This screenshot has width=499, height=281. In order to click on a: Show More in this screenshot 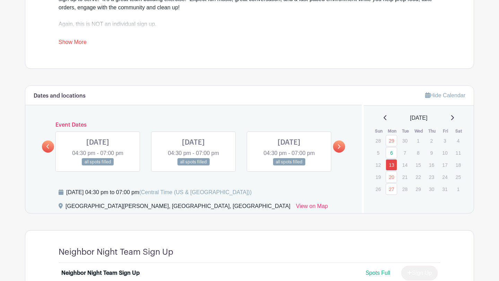, I will do `click(72, 43)`.